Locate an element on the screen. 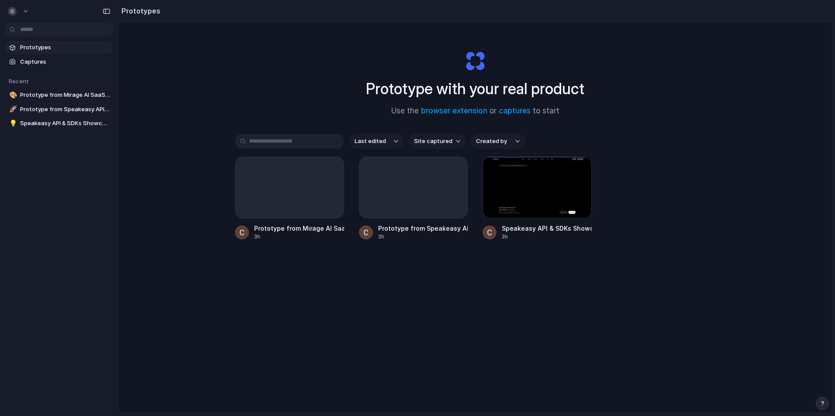  span: Prototype from Speakeasy API & MCP SDKs is located at coordinates (65, 110).